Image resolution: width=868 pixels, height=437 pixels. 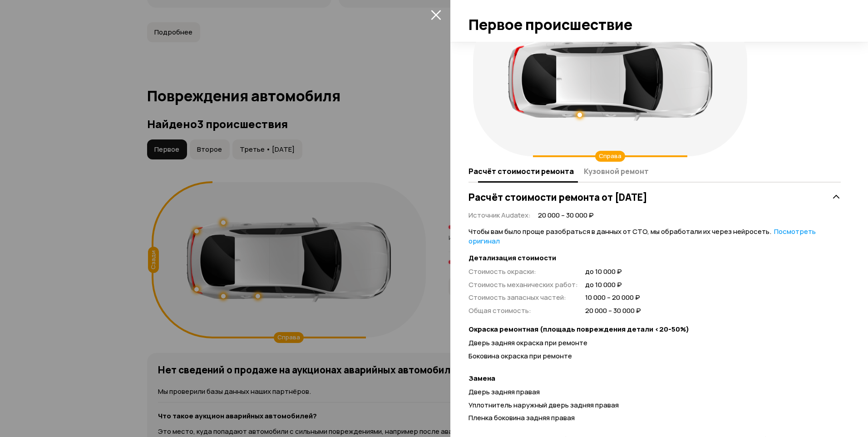 What do you see at coordinates (616, 171) in the screenshot?
I see `span: Кузовной ремонт` at bounding box center [616, 171].